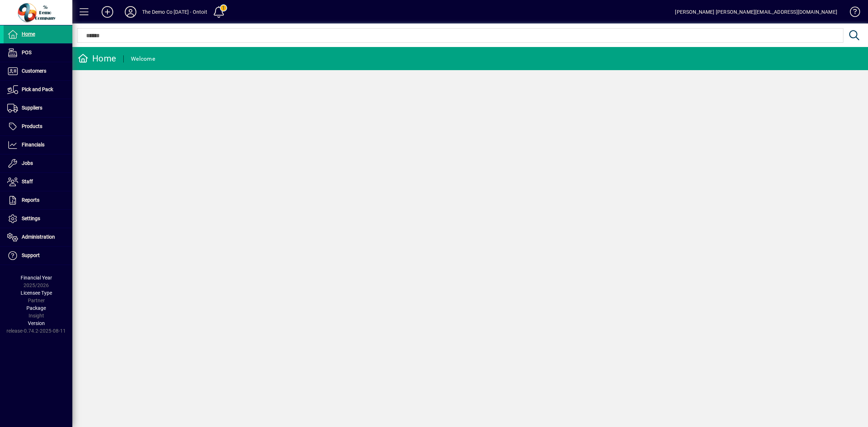 Image resolution: width=868 pixels, height=427 pixels. I want to click on span: Settings, so click(31, 218).